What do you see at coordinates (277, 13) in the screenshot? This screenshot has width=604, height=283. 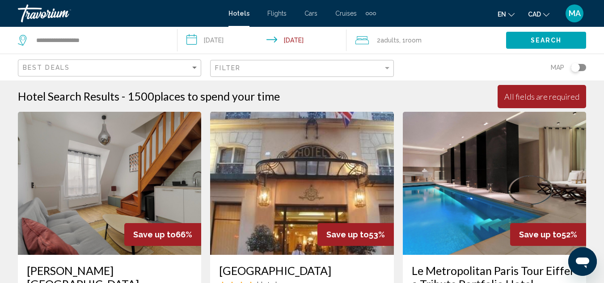 I see `span: Flights` at bounding box center [277, 13].